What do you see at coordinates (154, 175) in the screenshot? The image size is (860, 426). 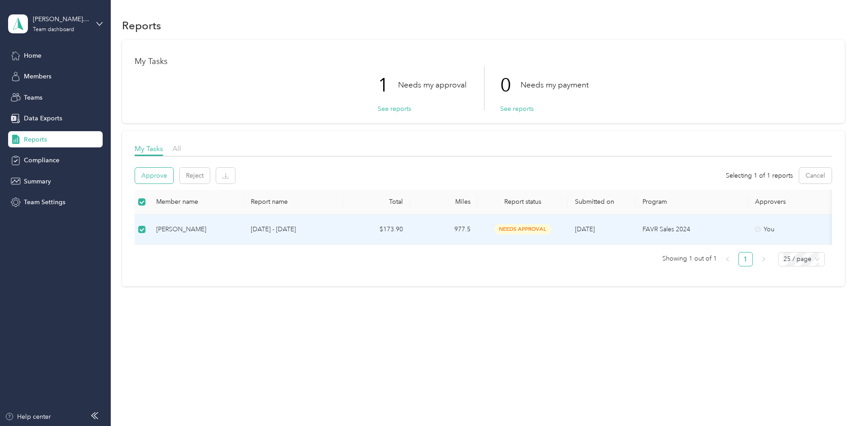 I see `button: Approve` at bounding box center [154, 175].